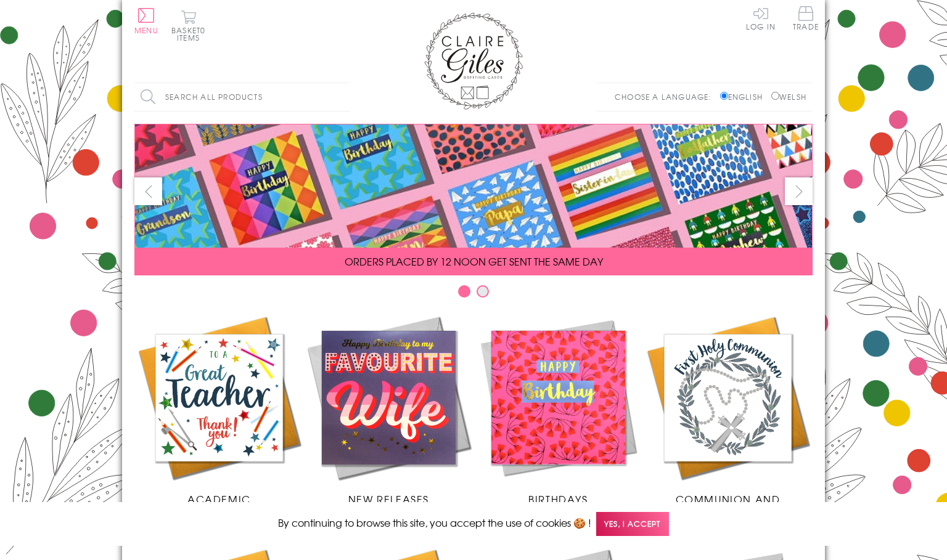  I want to click on a: Trade, so click(805, 19).